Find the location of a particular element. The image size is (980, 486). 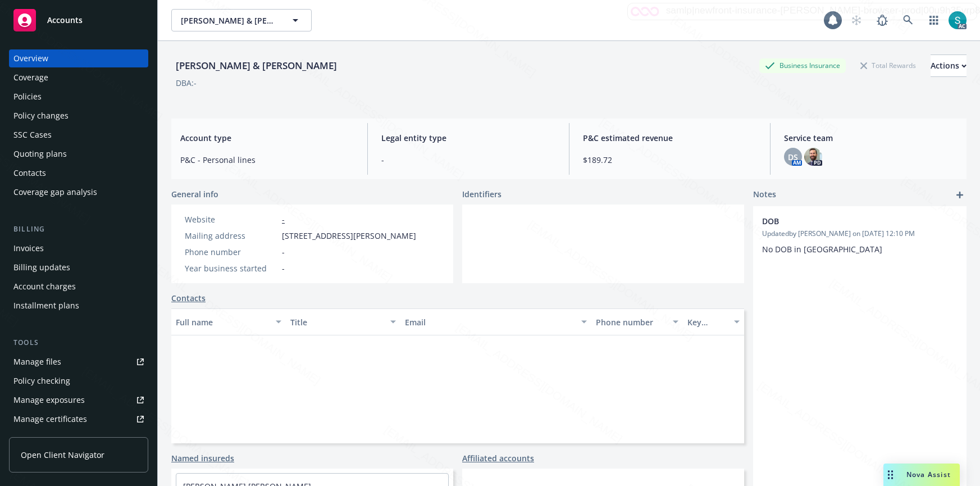

a: Switch app is located at coordinates (934, 20).